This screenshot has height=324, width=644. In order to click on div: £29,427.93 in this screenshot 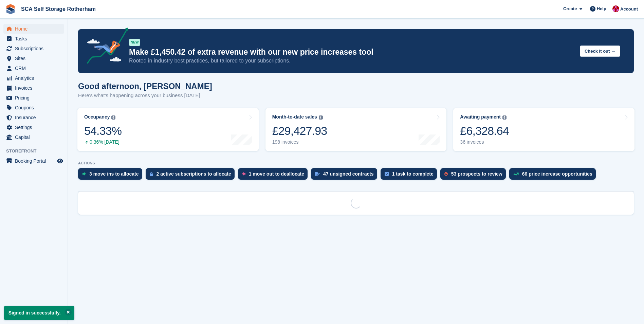, I will do `click(300, 131)`.